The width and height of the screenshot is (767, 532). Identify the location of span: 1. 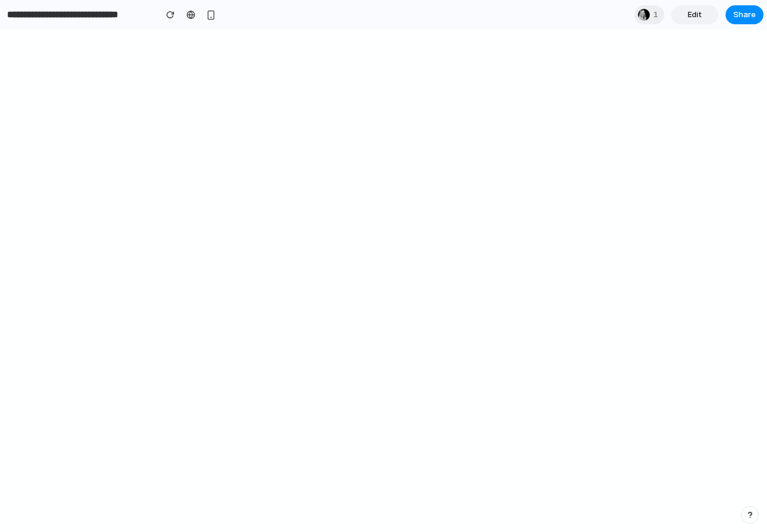
(657, 15).